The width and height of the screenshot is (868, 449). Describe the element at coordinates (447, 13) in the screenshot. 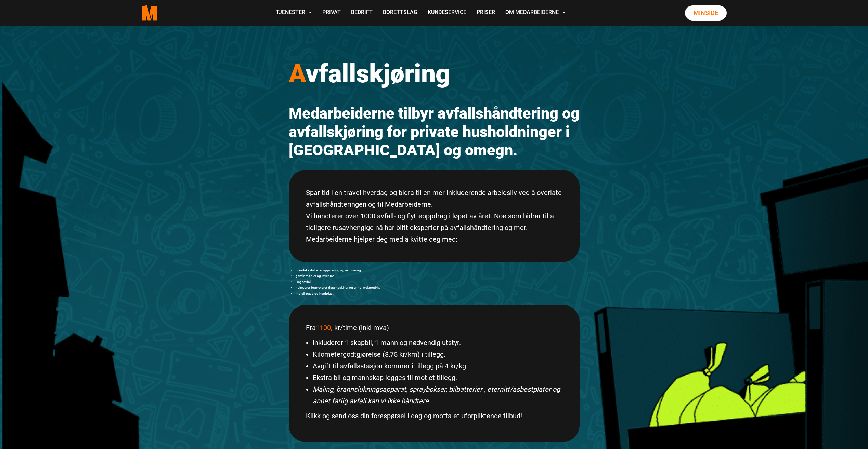

I see `a: Kundeservice` at that location.